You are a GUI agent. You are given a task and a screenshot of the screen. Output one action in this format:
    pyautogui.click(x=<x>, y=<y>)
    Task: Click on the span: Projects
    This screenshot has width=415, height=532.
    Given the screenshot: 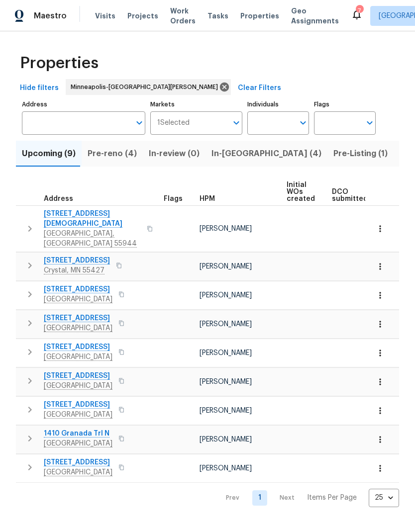 What is the action you would take?
    pyautogui.click(x=143, y=16)
    